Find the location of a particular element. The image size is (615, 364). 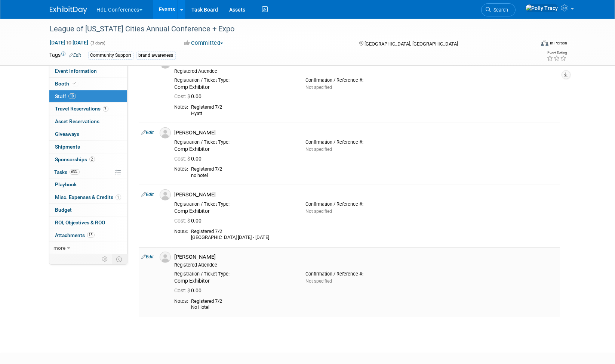

span: Budget is located at coordinates (63, 210).